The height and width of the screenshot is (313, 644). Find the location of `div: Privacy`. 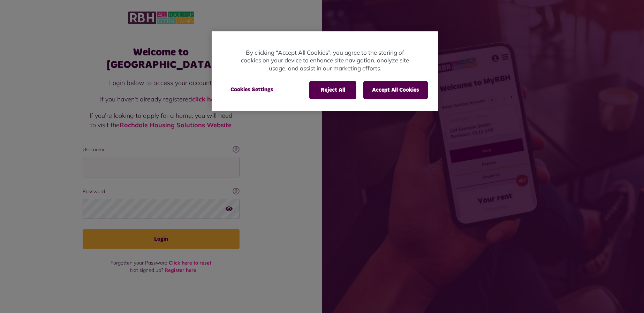

div: Privacy is located at coordinates (325, 71).